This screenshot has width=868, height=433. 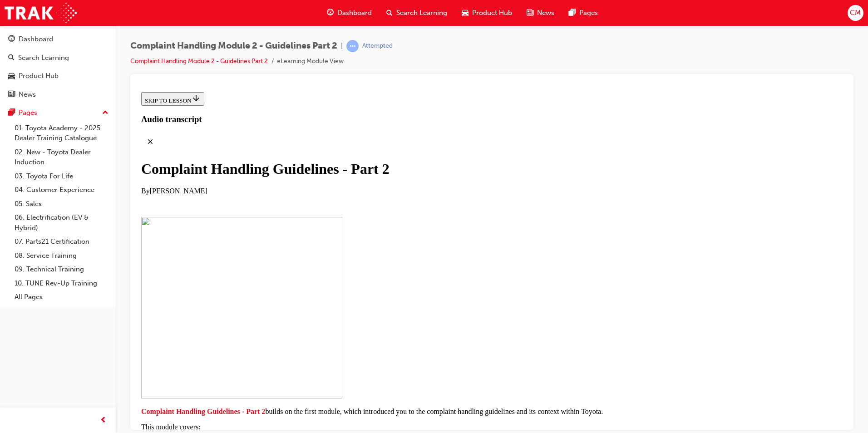 I want to click on a: news-iconNews, so click(x=540, y=13).